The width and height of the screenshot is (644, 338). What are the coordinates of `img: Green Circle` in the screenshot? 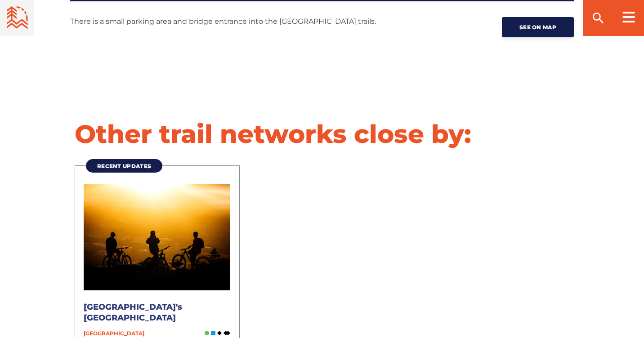 It's located at (207, 334).